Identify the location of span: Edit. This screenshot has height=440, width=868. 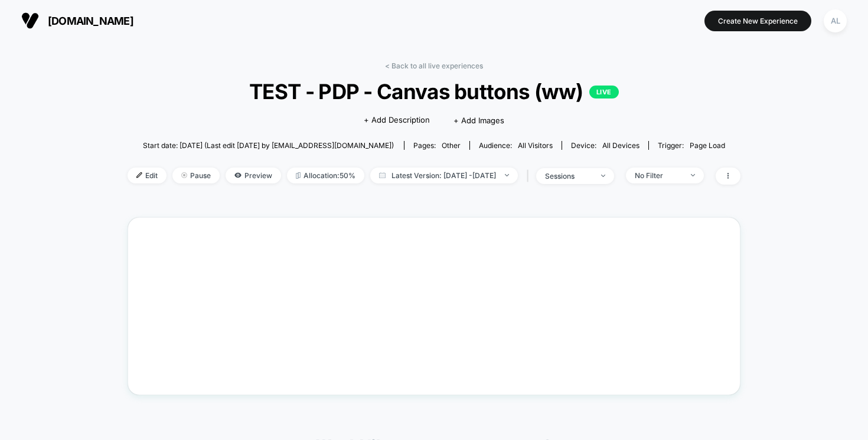
(147, 175).